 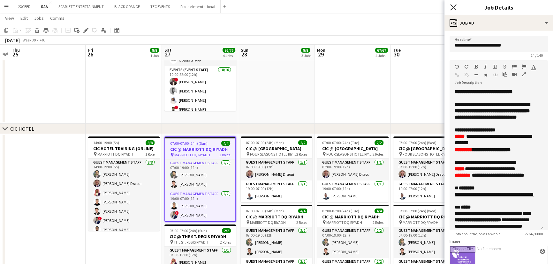 I want to click on button: Undo, so click(x=457, y=67).